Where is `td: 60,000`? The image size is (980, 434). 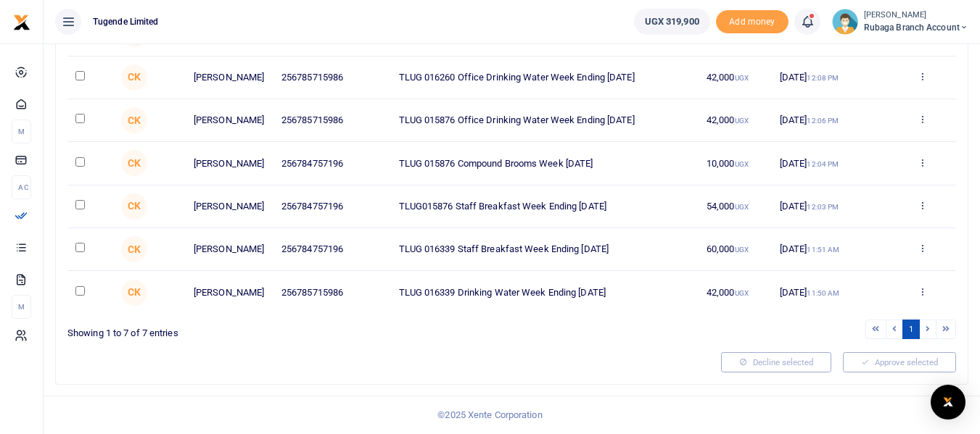 td: 60,000 is located at coordinates (735, 249).